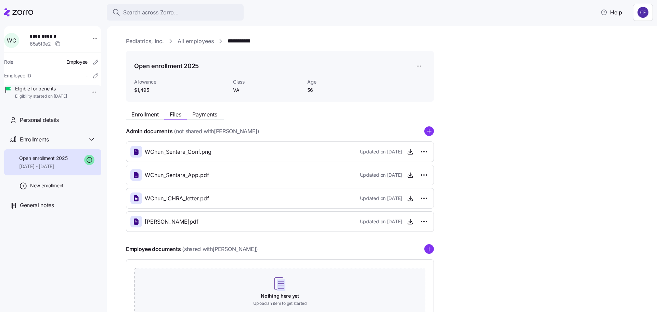 The image size is (657, 312). Describe the element at coordinates (39, 120) in the screenshot. I see `span: Personal details` at that location.